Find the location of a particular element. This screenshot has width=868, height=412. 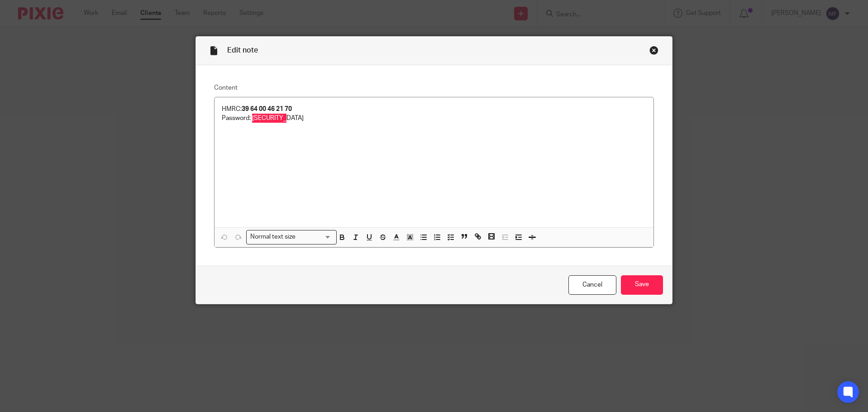

input: Search for option is located at coordinates (315, 237).